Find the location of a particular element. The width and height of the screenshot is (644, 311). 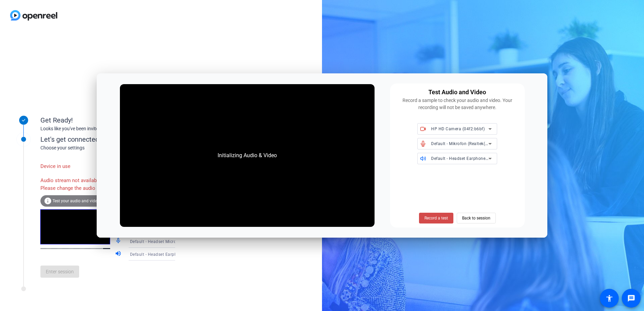

mat-icon: volume_up is located at coordinates (119, 254).